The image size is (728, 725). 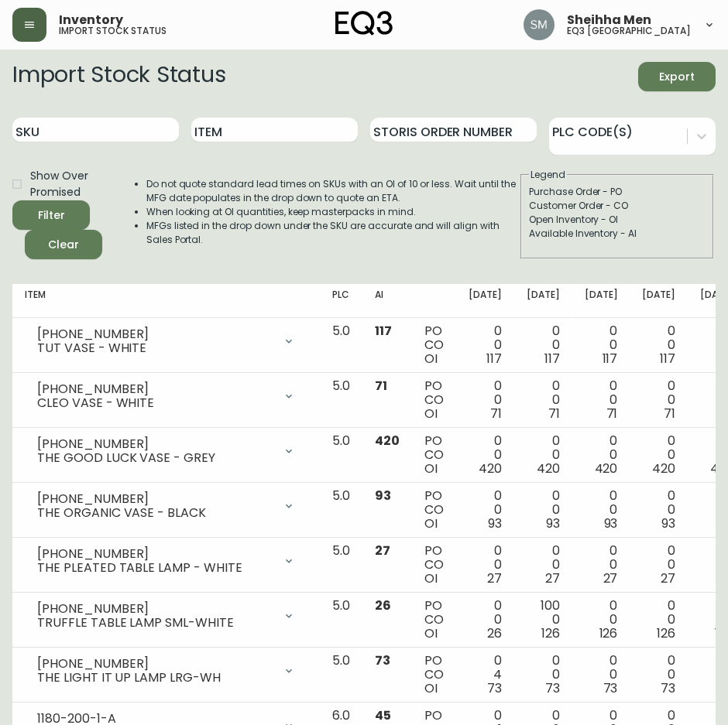 What do you see at coordinates (52, 215) in the screenshot?
I see `div: Filter` at bounding box center [52, 215].